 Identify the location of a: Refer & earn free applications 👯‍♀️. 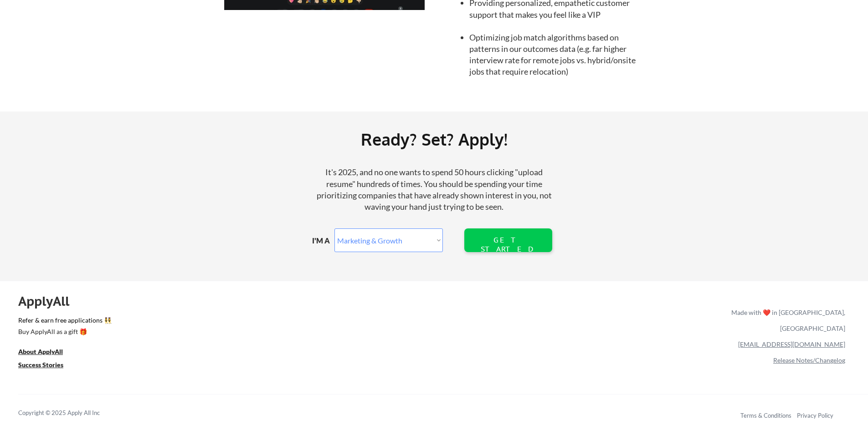
(279, 322).